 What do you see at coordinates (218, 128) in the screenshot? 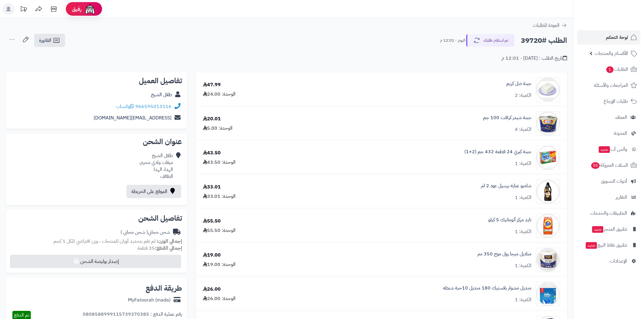
I see `div: الوحدة: 5.00` at bounding box center [218, 128].